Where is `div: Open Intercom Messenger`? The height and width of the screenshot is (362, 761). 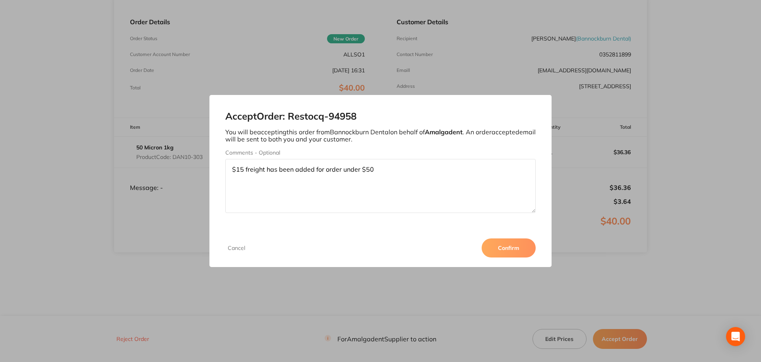
div: Open Intercom Messenger is located at coordinates (736, 337).